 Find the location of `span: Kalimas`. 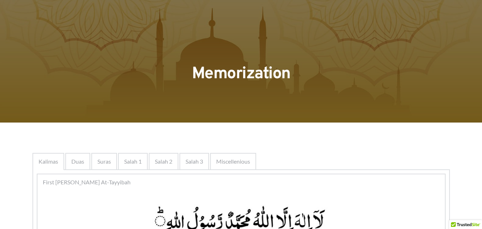

span: Kalimas is located at coordinates (48, 161).